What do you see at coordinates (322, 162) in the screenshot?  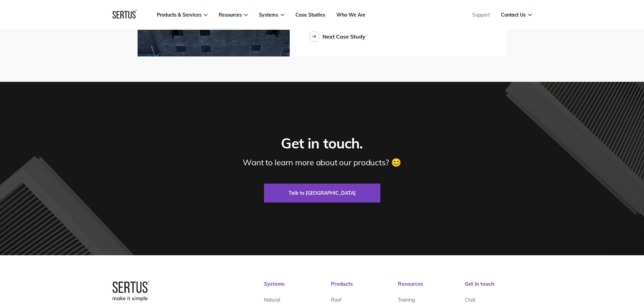 I see `div: Want to learn more about our products? 😊` at bounding box center [322, 162].